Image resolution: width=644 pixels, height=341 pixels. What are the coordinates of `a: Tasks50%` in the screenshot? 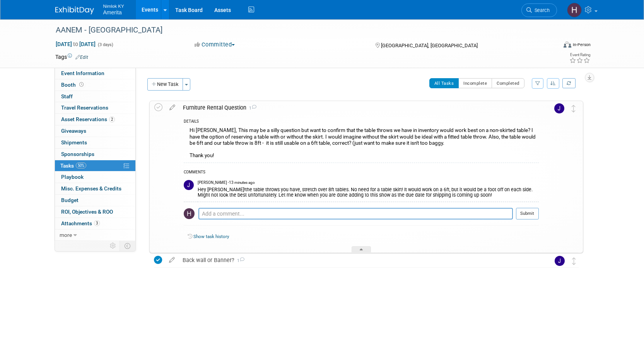 It's located at (95, 166).